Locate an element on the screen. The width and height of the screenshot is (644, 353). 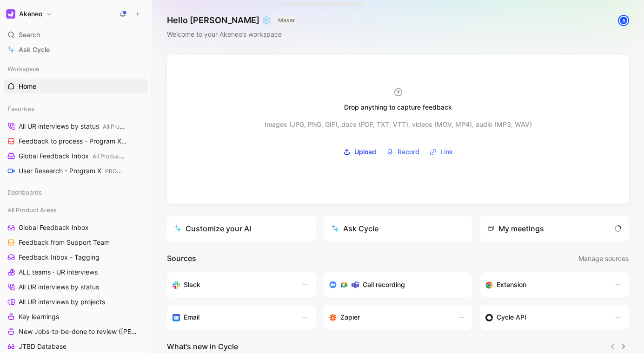
h2: What’s new in Cycle is located at coordinates (202, 346).